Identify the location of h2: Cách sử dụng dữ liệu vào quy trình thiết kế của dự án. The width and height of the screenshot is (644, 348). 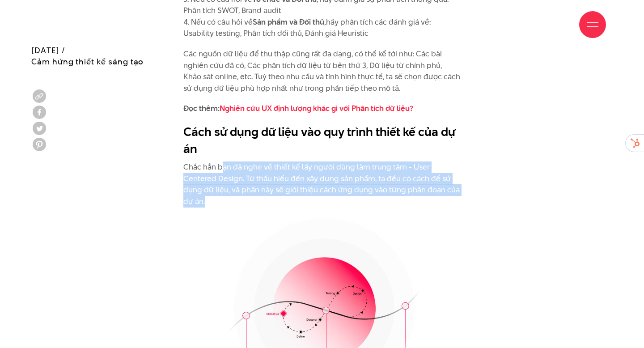
(322, 140).